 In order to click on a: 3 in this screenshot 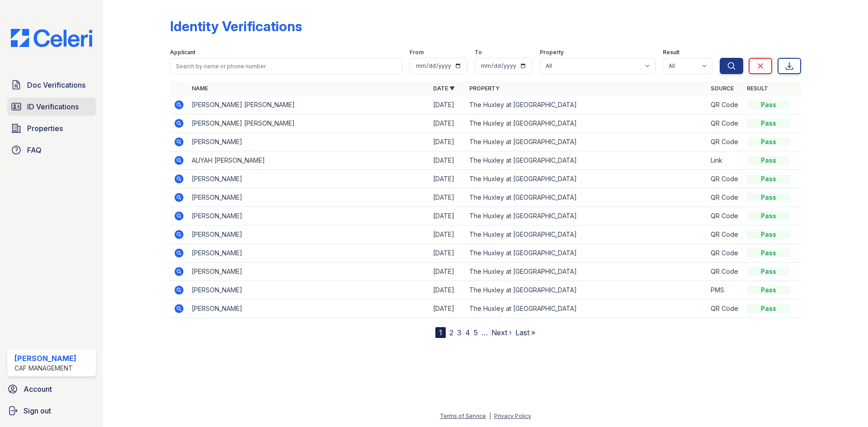, I will do `click(459, 333)`.